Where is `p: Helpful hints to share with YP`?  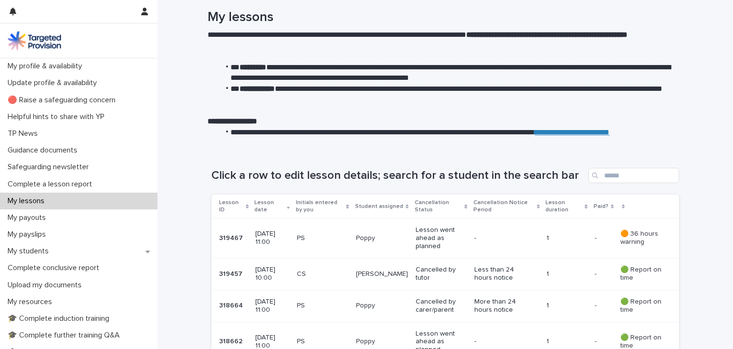 p: Helpful hints to share with YP is located at coordinates (58, 117).